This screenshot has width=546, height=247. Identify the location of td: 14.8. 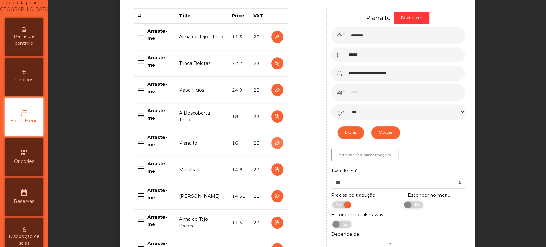
(239, 170).